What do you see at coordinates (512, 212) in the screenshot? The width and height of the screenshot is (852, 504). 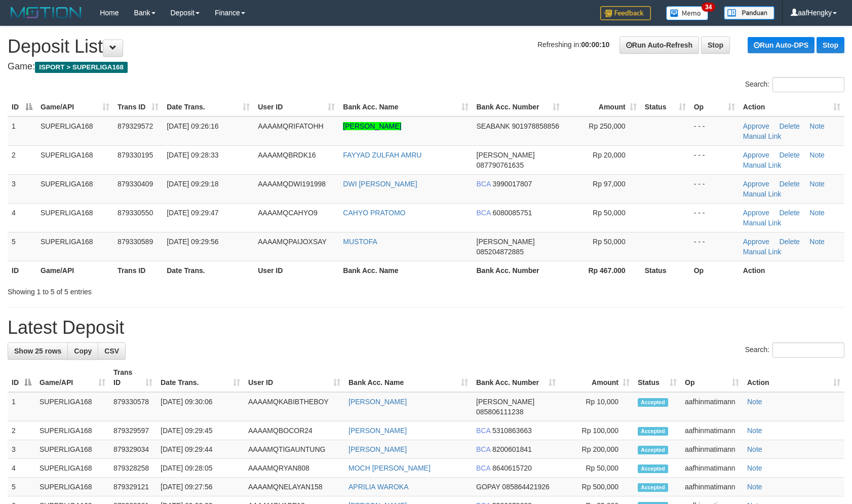 I see `span: Copy 6080085751 to clipboard` at bounding box center [512, 212].